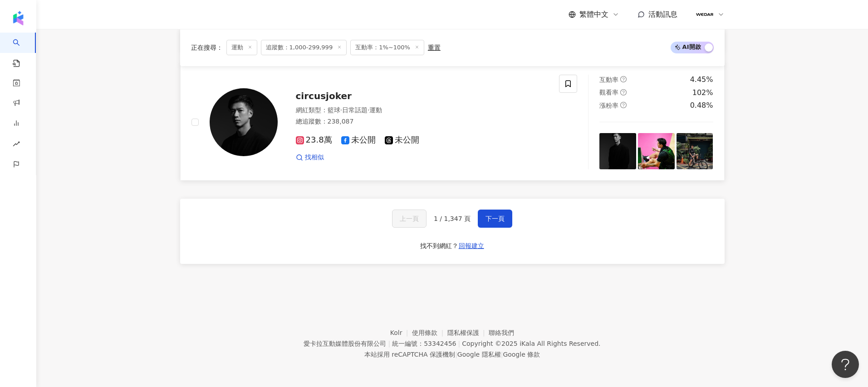 The height and width of the screenshot is (387, 868). I want to click on img: KOL Avatar, so click(244, 122).